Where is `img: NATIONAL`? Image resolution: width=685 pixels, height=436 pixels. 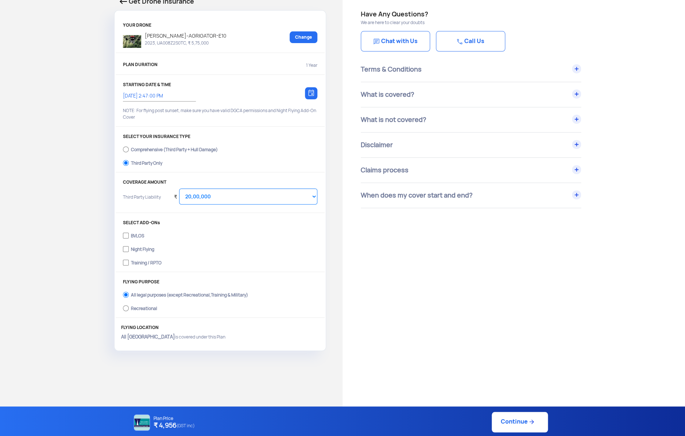
img: NATIONAL is located at coordinates (142, 422).